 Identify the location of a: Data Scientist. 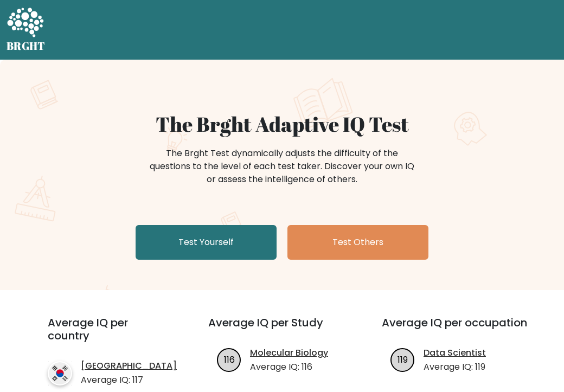
(454, 354).